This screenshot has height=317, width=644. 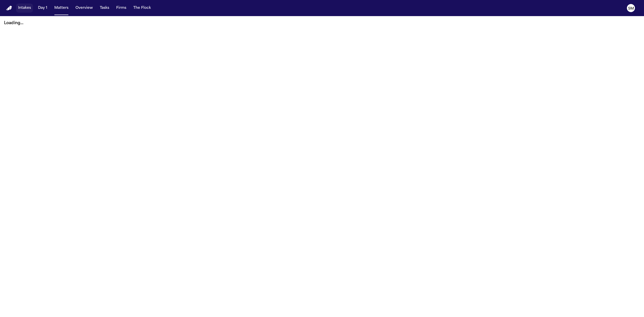 What do you see at coordinates (142, 8) in the screenshot?
I see `a: The Flock` at bounding box center [142, 8].